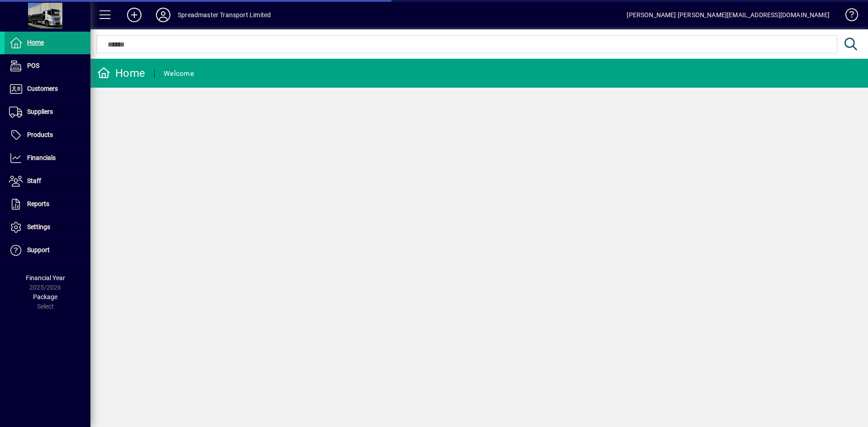 This screenshot has height=427, width=868. I want to click on span: Home, so click(35, 43).